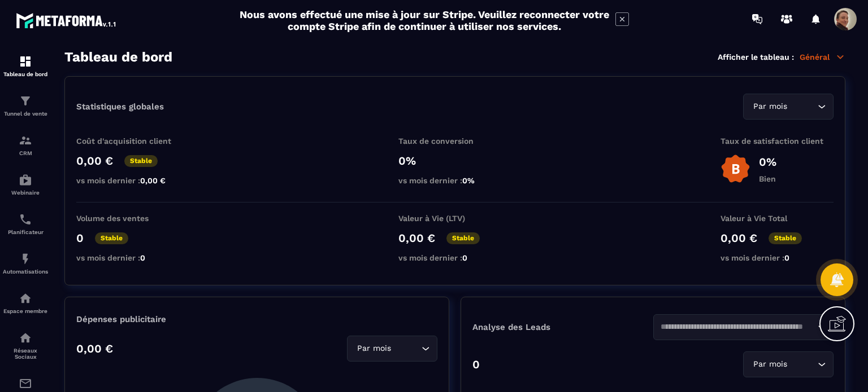 The width and height of the screenshot is (868, 392). I want to click on p: Coût d'acquisition client, so click(133, 142).